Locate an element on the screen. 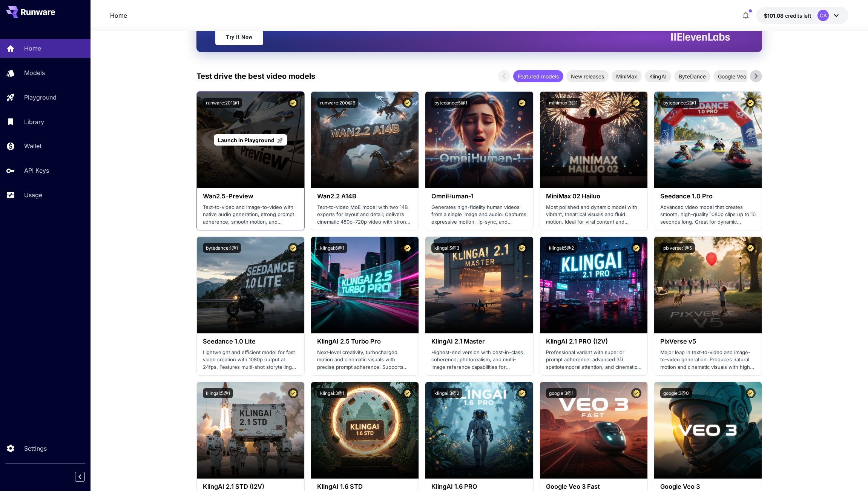 Image resolution: width=868 pixels, height=491 pixels. a: Try It Now is located at coordinates (239, 37).